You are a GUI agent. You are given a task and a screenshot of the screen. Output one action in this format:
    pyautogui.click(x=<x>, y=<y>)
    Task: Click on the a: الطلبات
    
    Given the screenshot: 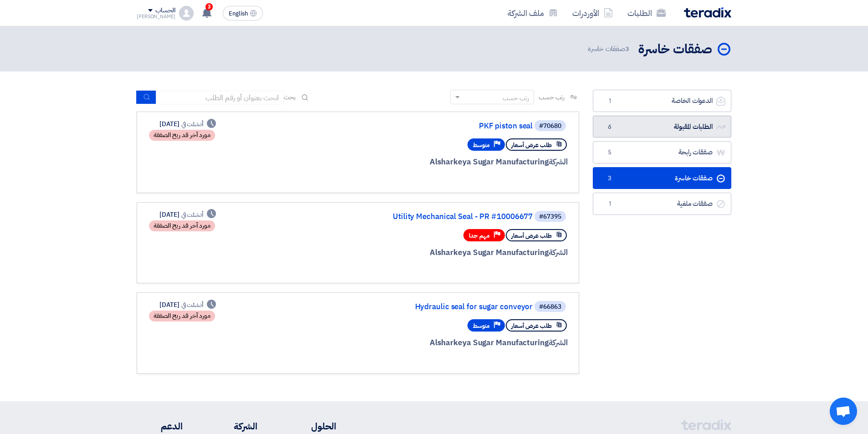 What is the action you would take?
    pyautogui.click(x=647, y=12)
    